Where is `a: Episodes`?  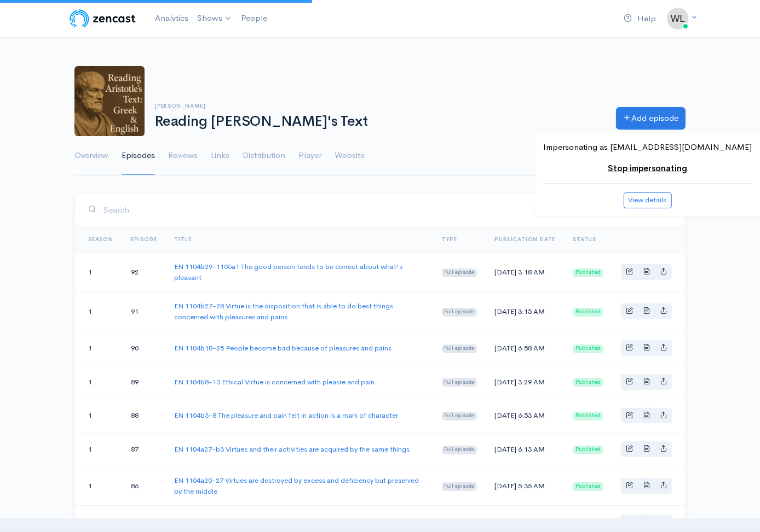
a: Episodes is located at coordinates (138, 156).